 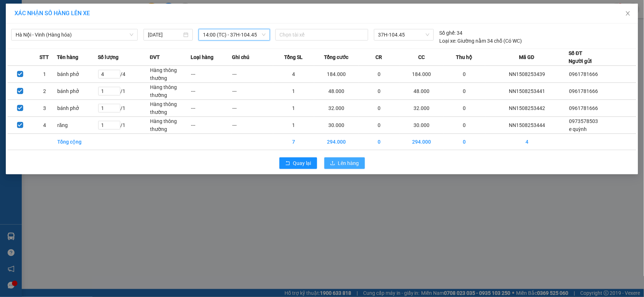 What do you see at coordinates (202, 57) in the screenshot?
I see `span: Loại hàng` at bounding box center [202, 57].